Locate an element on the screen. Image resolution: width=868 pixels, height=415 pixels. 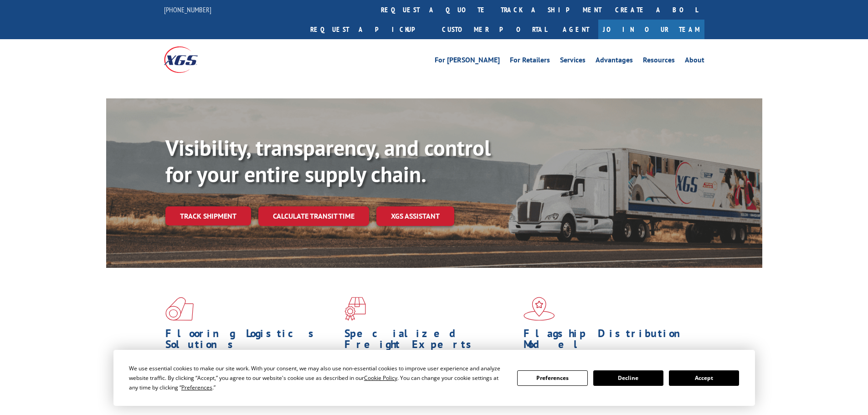
a: Track shipment is located at coordinates (208, 216).